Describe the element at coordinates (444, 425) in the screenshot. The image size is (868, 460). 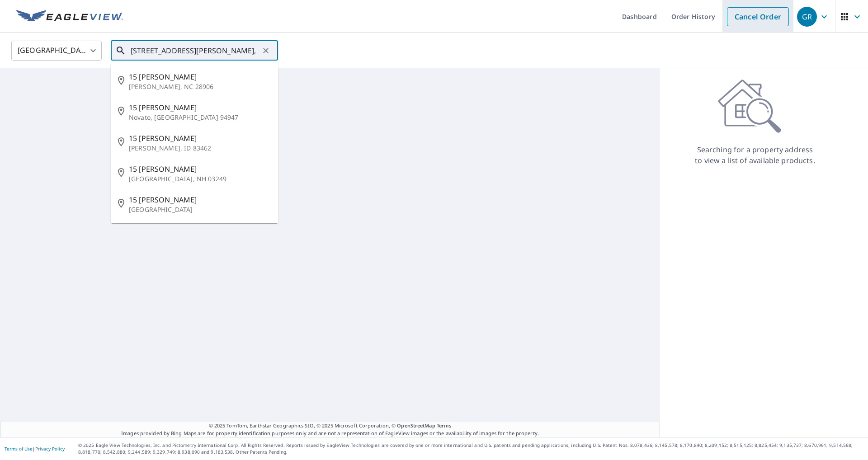
I see `a: Terms` at that location.